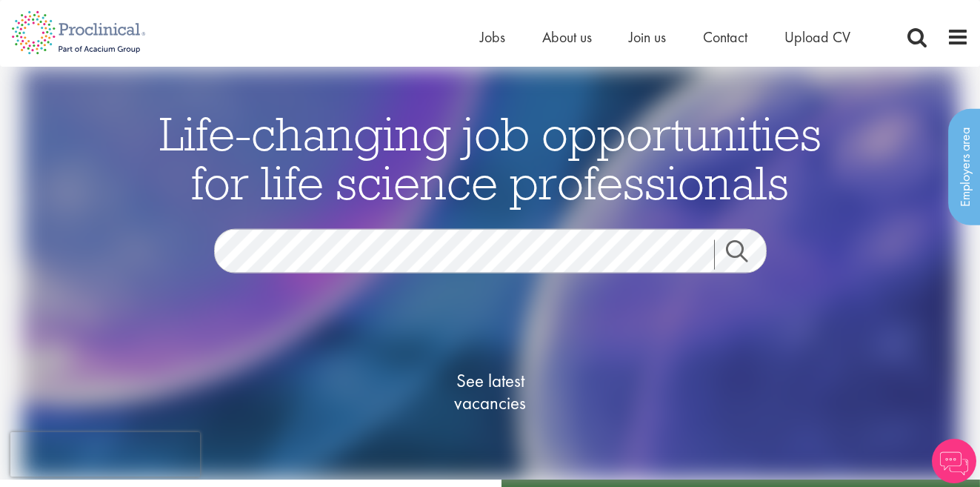 The height and width of the screenshot is (487, 980). Describe the element at coordinates (567, 37) in the screenshot. I see `a: About us` at that location.